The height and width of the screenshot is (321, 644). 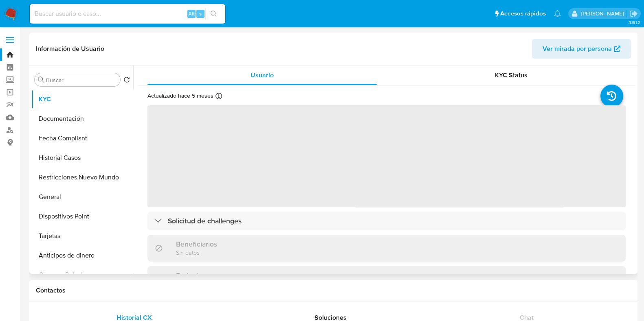 I want to click on h3: Solicitud de challenges, so click(x=204, y=221).